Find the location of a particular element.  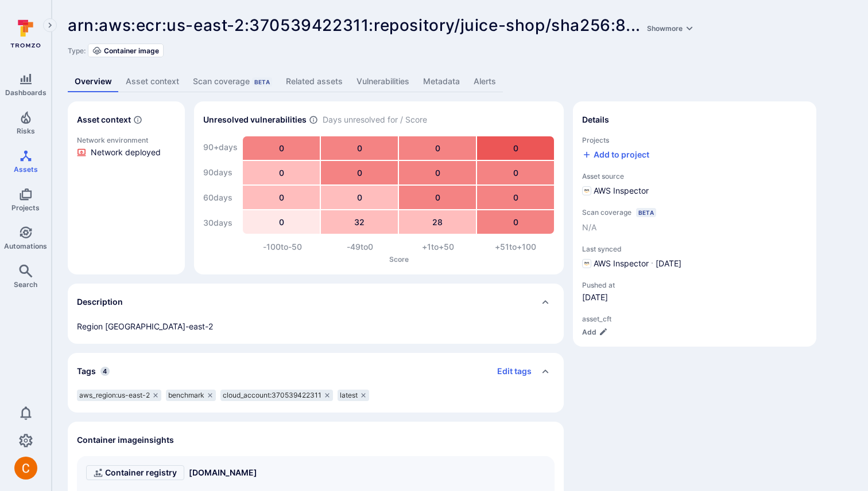

div: -49 to 0 is located at coordinates (360, 247).